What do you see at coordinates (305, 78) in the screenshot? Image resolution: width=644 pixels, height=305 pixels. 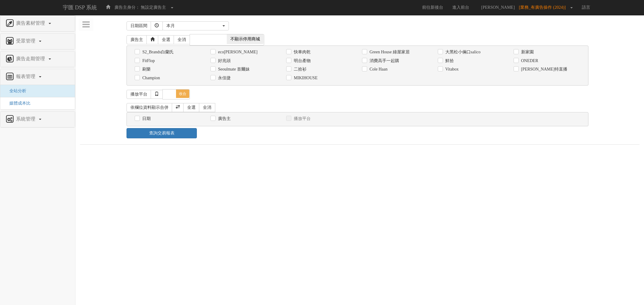 I see `label: MIKIHOUSE` at bounding box center [305, 78].